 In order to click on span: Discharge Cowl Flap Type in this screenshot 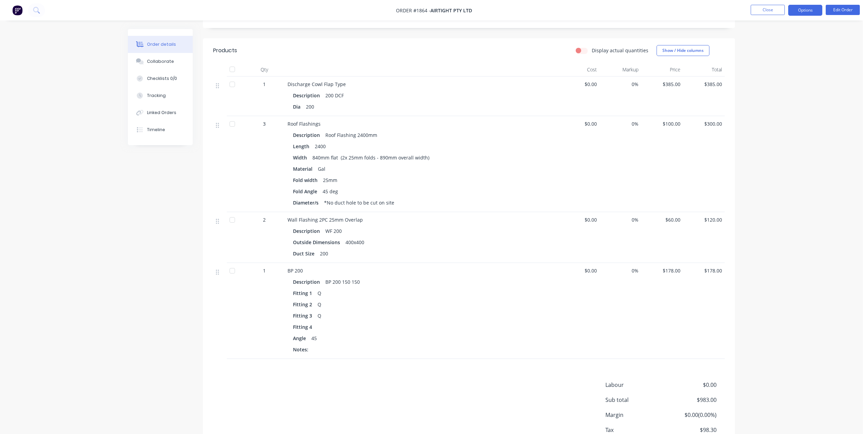, I will do `click(317, 84)`.